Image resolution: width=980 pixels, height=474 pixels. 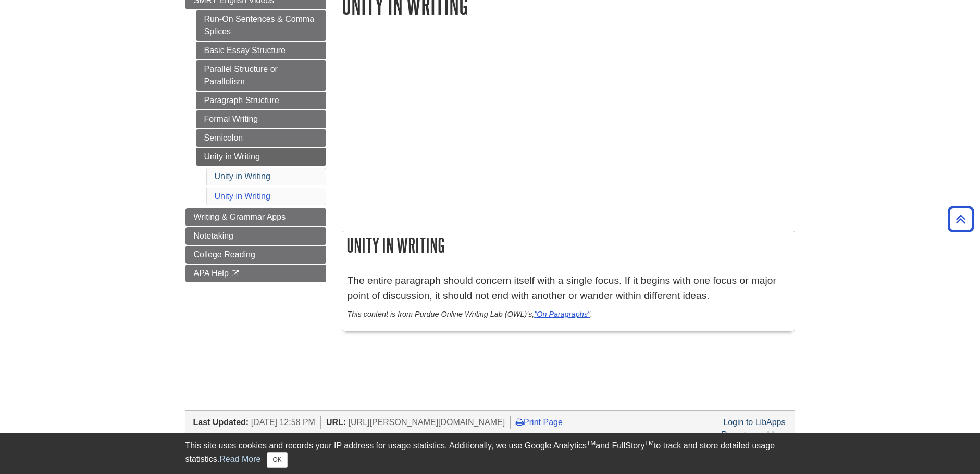 What do you see at coordinates (753, 435) in the screenshot?
I see `a: Report a problem` at bounding box center [753, 435].